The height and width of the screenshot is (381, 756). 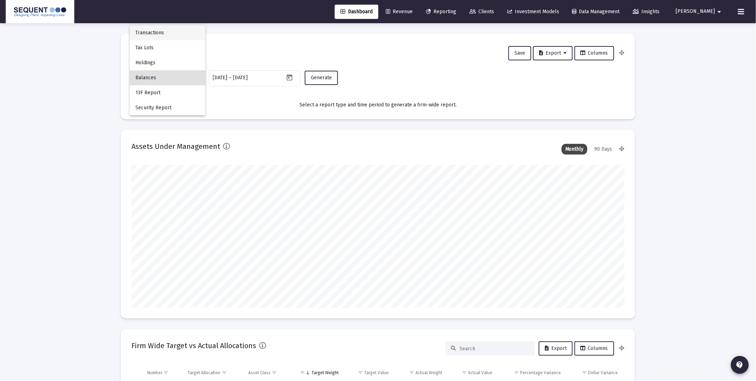 What do you see at coordinates (168, 33) in the screenshot?
I see `span: Transactions` at bounding box center [168, 33].